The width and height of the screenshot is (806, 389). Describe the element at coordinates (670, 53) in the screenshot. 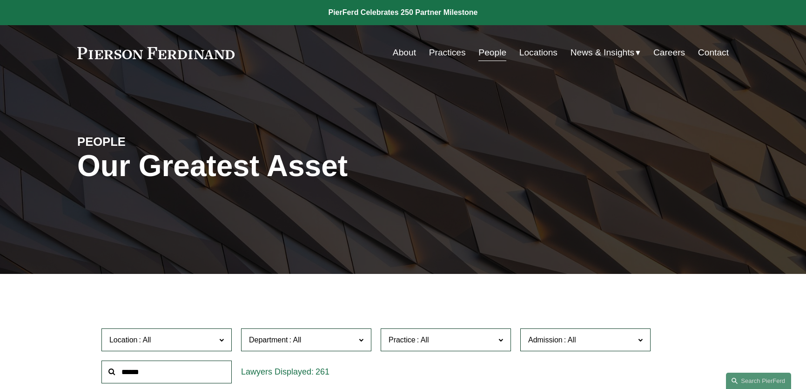

I see `a: Careers` at that location.